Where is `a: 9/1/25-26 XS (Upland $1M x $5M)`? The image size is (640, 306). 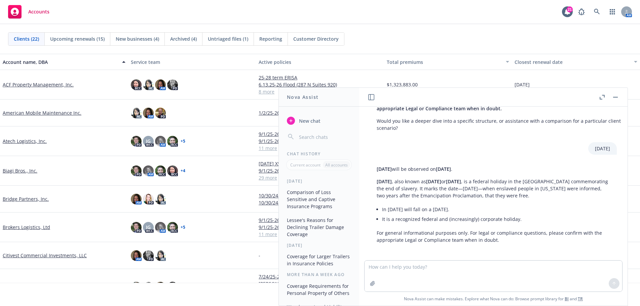
a: 9/1/25-26 XS (Upland $1M x $5M) is located at coordinates (320, 141).